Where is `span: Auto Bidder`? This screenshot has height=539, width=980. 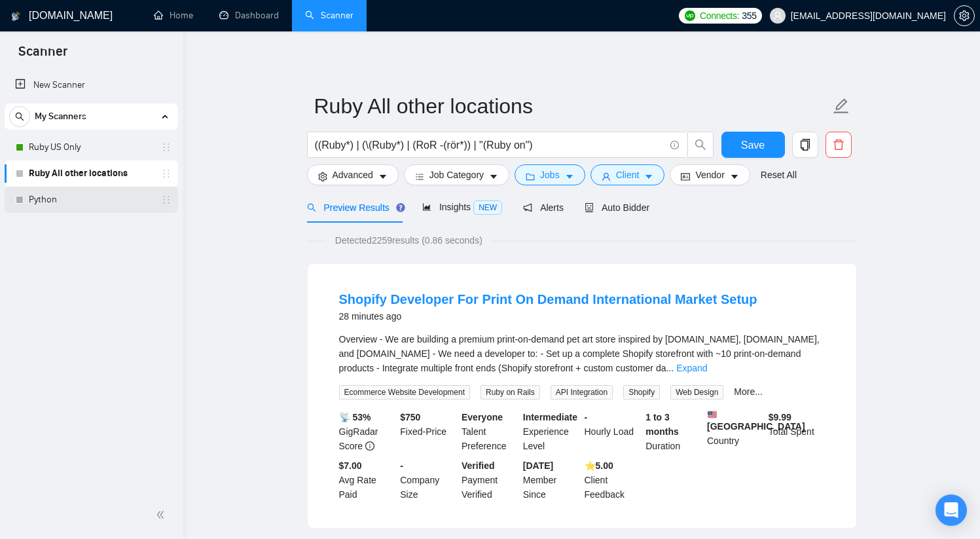 span: Auto Bidder is located at coordinates (616, 208).